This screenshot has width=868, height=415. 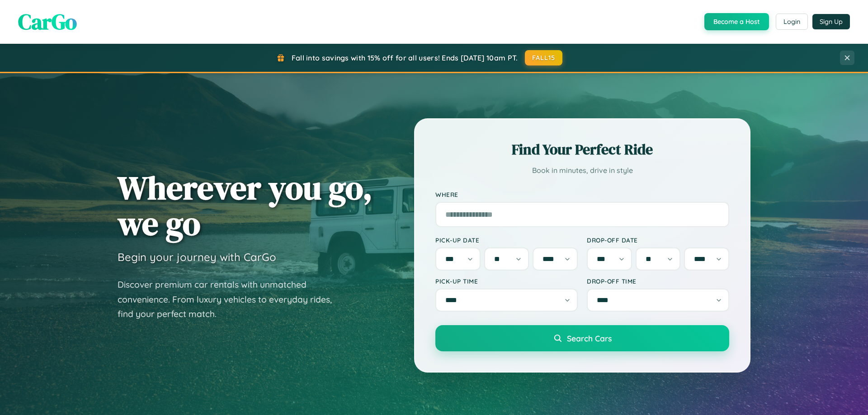 What do you see at coordinates (544, 58) in the screenshot?
I see `button: FALL15` at bounding box center [544, 58].